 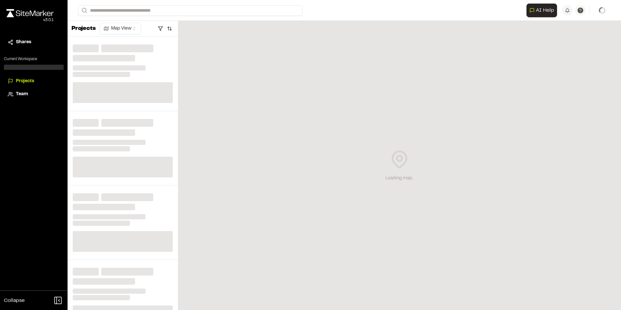 I want to click on div: Oh geez...please don't..., so click(x=30, y=20).